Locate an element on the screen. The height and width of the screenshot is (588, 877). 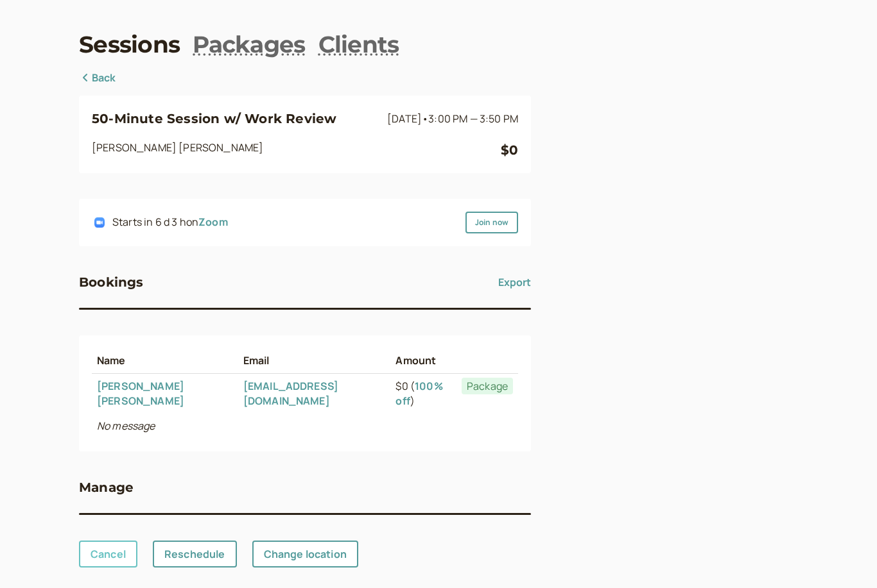
div: Chat Widget is located at coordinates (844, 558).